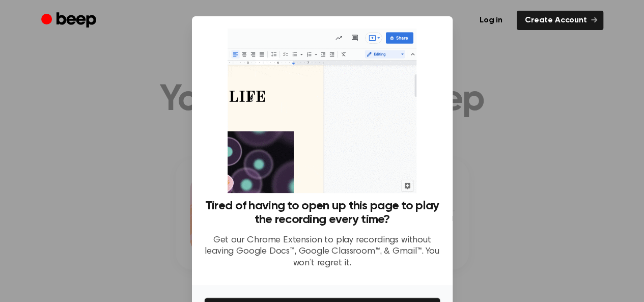  What do you see at coordinates (322, 253) in the screenshot?
I see `p: Get our Chrome Extension to play recordings without leaving Google Docs™, Google Classroom™, & Gm...` at bounding box center [322, 253].